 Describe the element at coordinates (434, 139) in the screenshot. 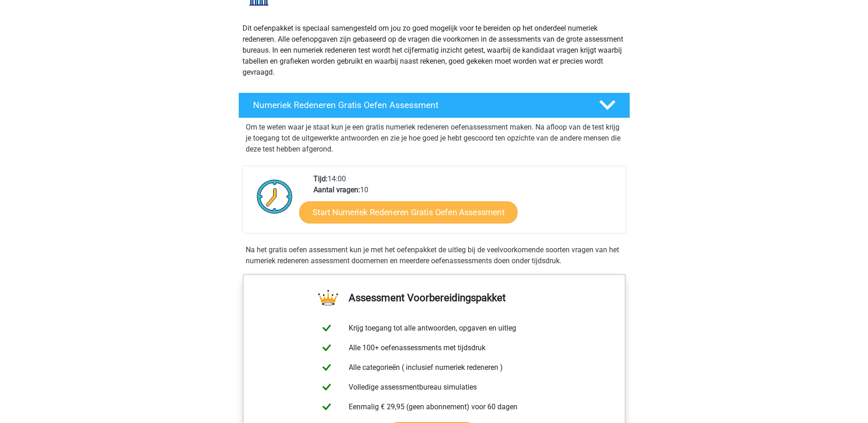

I see `p: Om te weten waar je staat kun je een gratis numeriek redeneren oefenassessment maken. Na afloop v...` at that location.